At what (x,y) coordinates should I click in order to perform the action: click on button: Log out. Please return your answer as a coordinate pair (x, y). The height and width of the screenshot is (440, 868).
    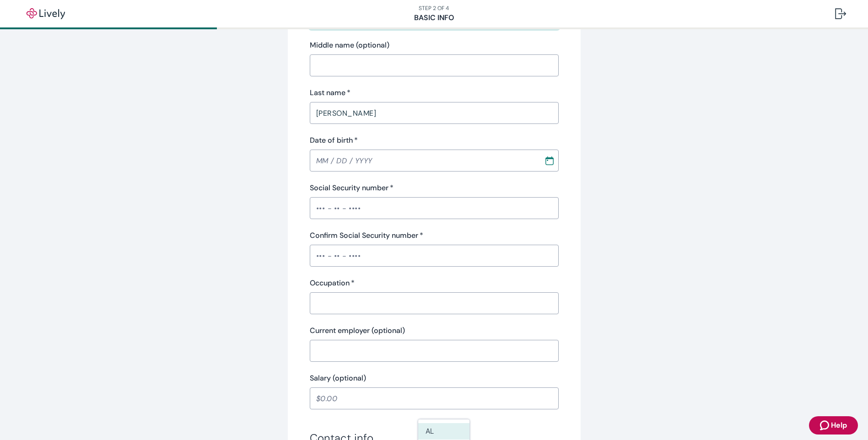
    Looking at the image, I should click on (841, 14).